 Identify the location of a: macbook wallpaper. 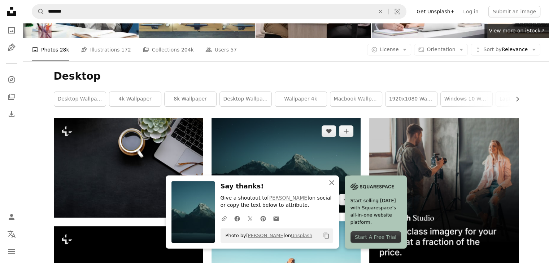
(356, 99).